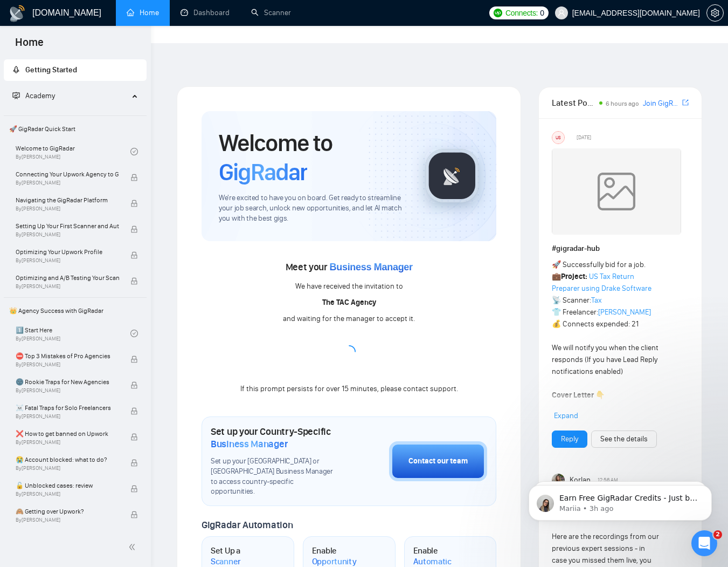  I want to click on strong: Project:, so click(574, 276).